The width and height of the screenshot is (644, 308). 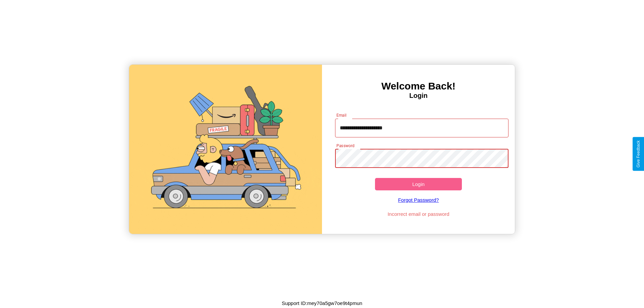 I want to click on label: Email, so click(x=341, y=115).